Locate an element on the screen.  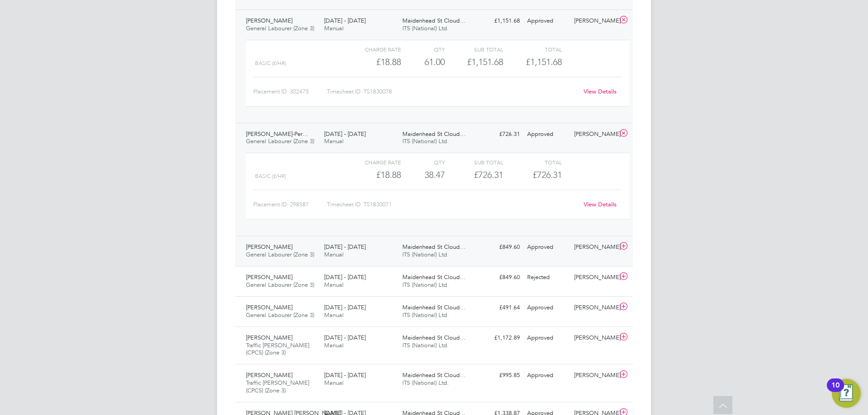
div: £491.64 is located at coordinates (500, 307).